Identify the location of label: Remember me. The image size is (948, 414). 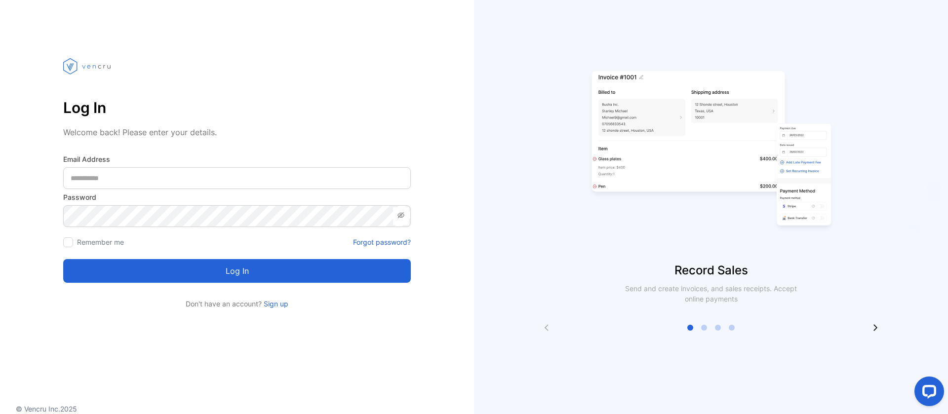
(100, 242).